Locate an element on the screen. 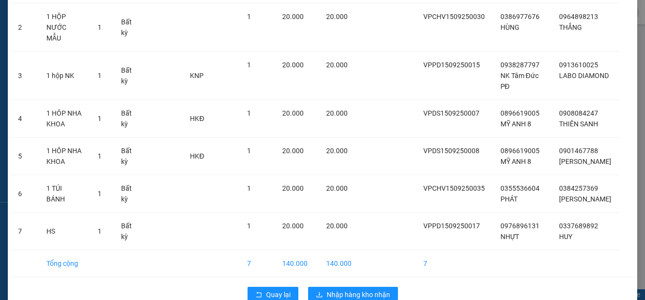 The width and height of the screenshot is (645, 300). span: 0355536604 is located at coordinates (520, 188).